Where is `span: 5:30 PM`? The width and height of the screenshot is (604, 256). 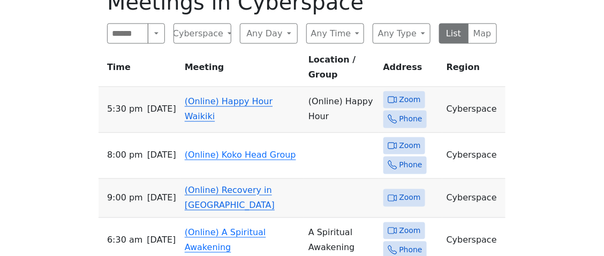 span: 5:30 PM is located at coordinates (125, 110).